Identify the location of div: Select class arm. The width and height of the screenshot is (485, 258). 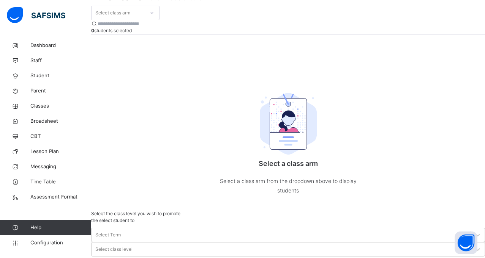
(113, 13).